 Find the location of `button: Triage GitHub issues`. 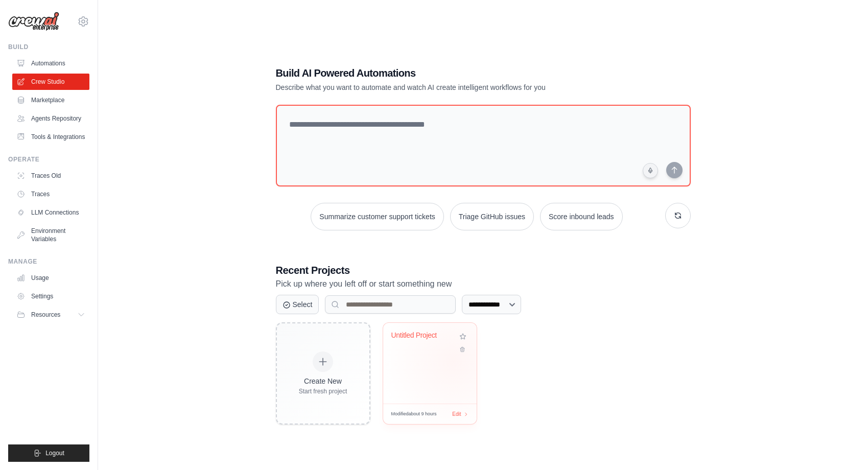

button: Triage GitHub issues is located at coordinates (492, 216).